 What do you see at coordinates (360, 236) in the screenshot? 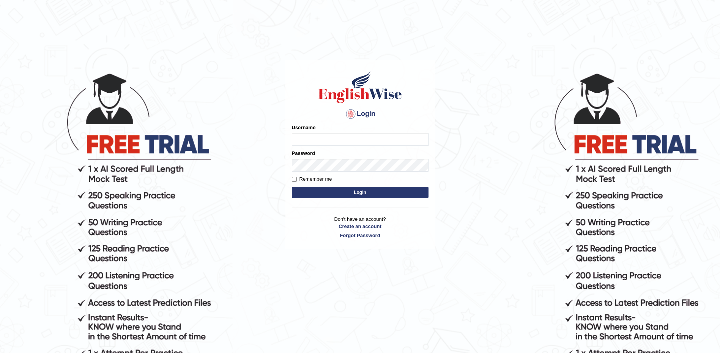
I see `a: Forgot Password` at bounding box center [360, 236].